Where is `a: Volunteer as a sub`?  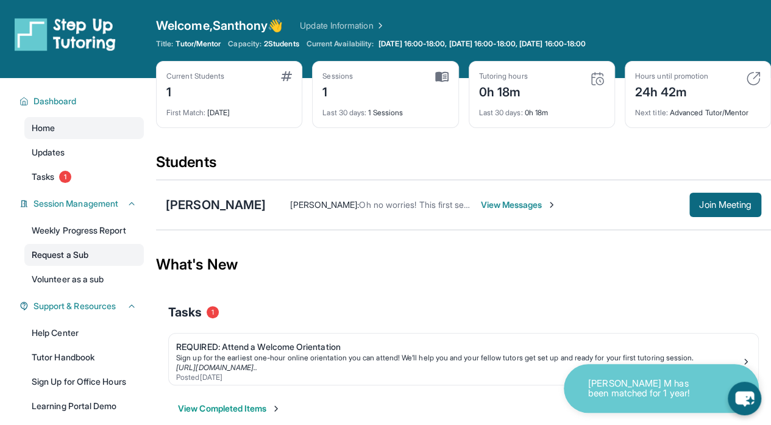 a: Volunteer as a sub is located at coordinates (84, 279).